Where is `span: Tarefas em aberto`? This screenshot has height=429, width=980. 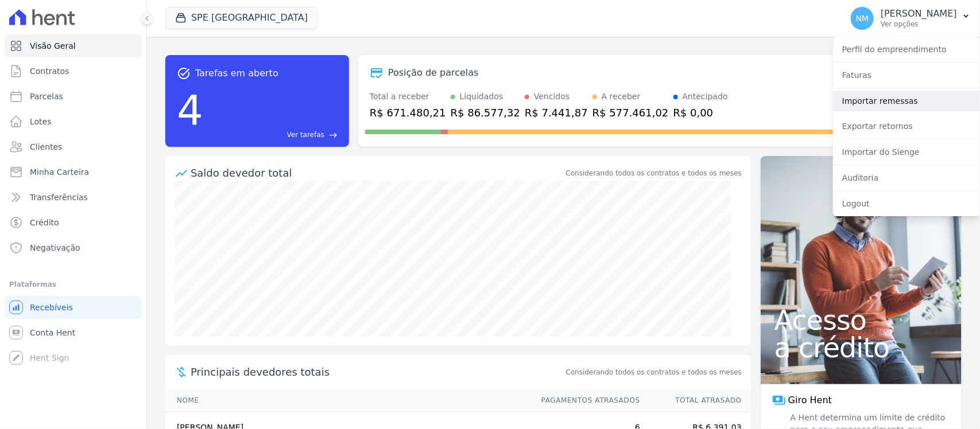 span: Tarefas em aberto is located at coordinates (237, 74).